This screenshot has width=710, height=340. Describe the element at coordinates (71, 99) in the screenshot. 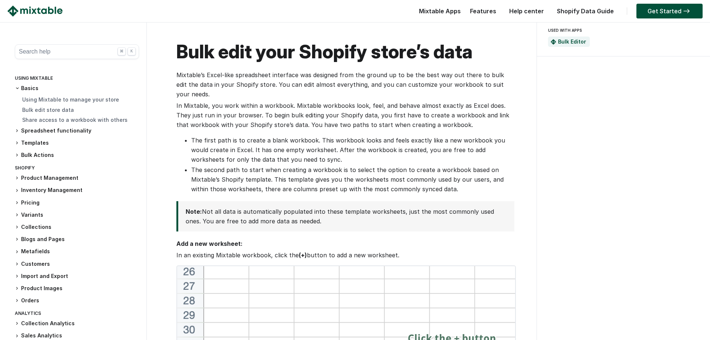

I see `a: Using Mixtable to manage your store` at that location.